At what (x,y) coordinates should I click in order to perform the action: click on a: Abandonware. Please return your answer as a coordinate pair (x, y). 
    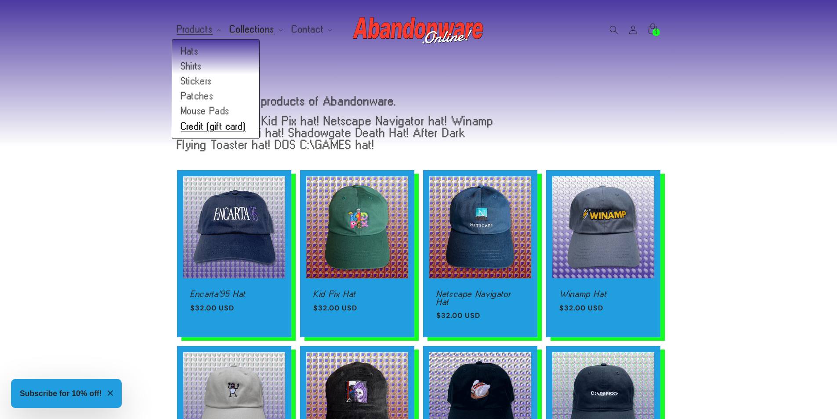
    Looking at the image, I should click on (418, 29).